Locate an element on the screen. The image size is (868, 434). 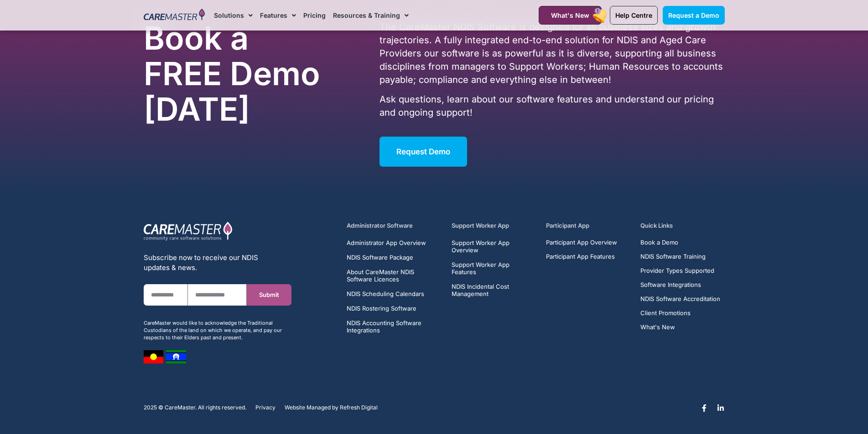
span: Request Demo is located at coordinates (424, 152).